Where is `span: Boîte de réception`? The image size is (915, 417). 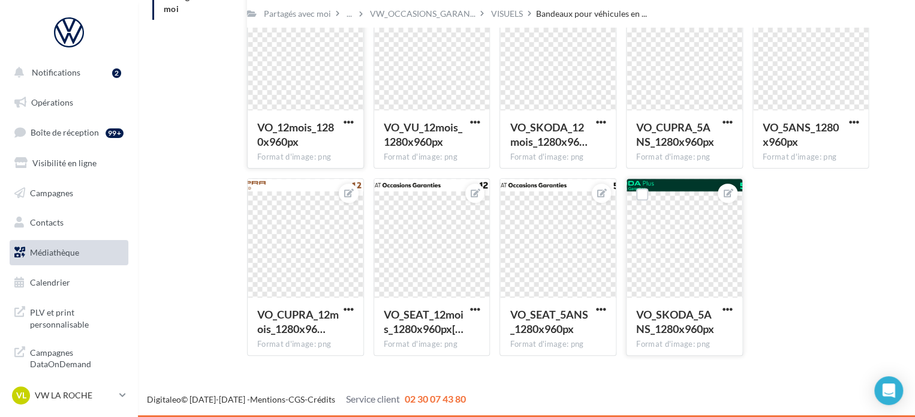
span: Boîte de réception is located at coordinates (65, 132).